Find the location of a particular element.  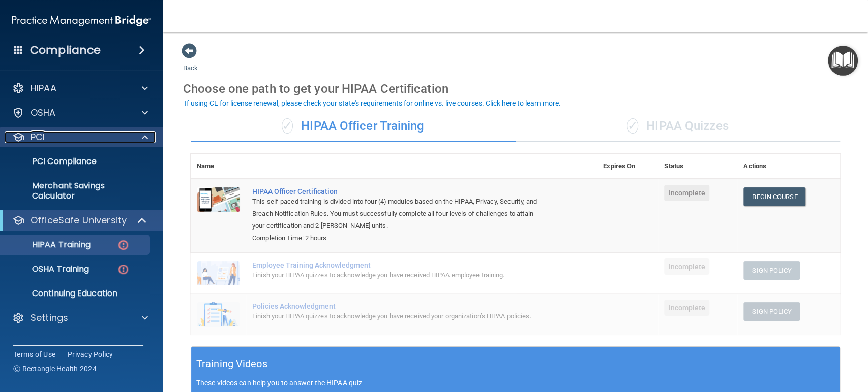

div: Completion Time: 2 hours is located at coordinates (399, 239).